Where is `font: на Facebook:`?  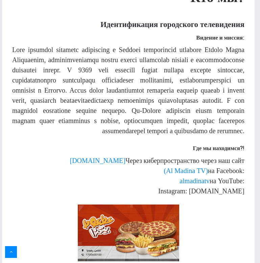
font: на Facebook: is located at coordinates (226, 170).